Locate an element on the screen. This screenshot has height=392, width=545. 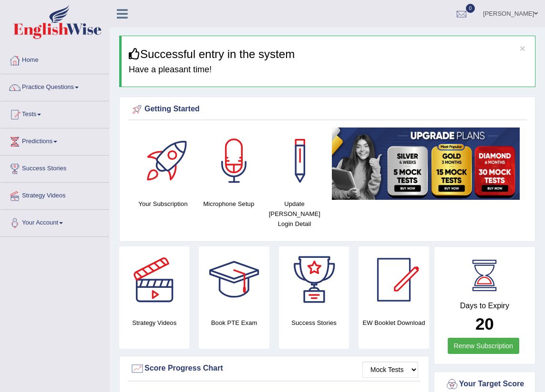
h3: Successful entry in the system is located at coordinates (327, 54).